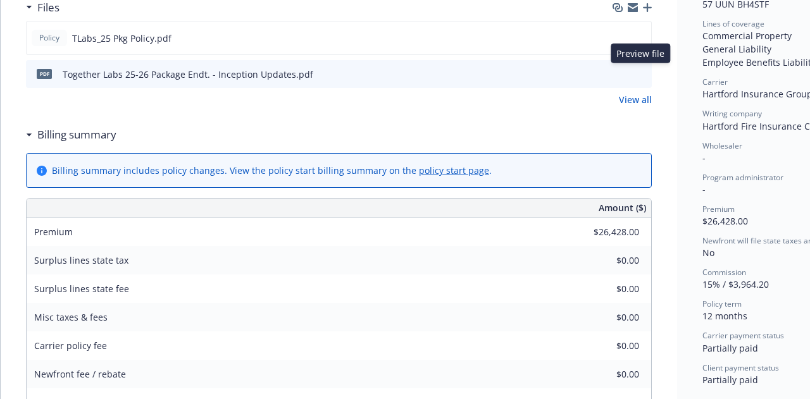 Image resolution: width=810 pixels, height=399 pixels. I want to click on span: Policy, so click(49, 38).